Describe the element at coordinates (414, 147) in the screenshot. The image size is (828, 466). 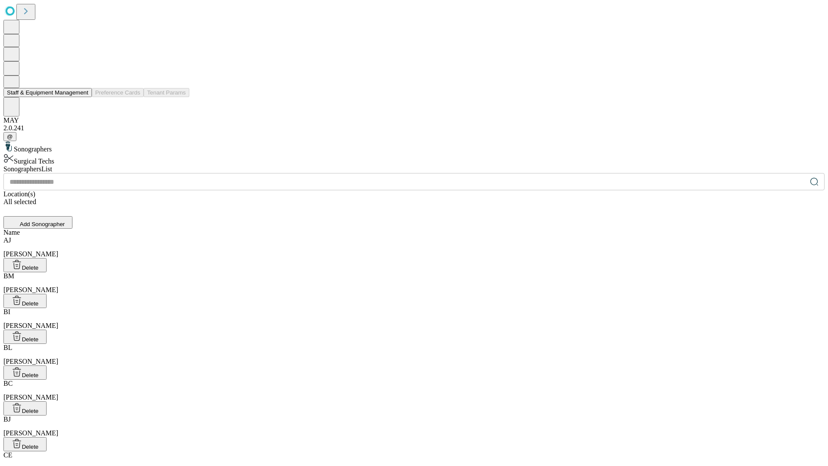
I see `div: Sonographers` at that location.